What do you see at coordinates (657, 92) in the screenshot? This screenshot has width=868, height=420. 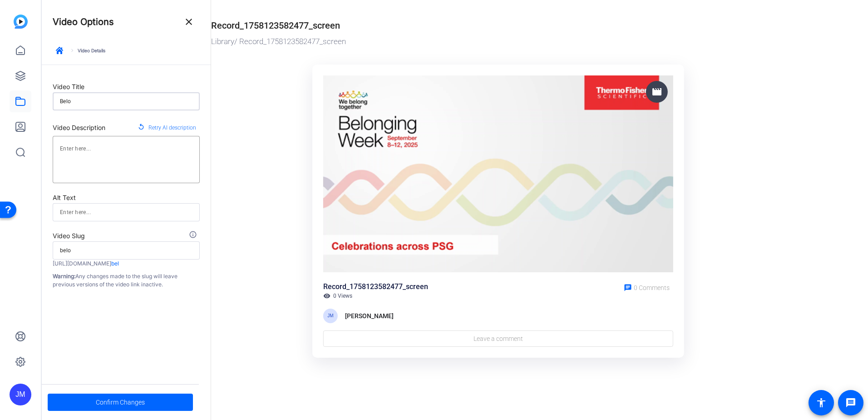 I see `mat-icon: movie` at bounding box center [657, 92].